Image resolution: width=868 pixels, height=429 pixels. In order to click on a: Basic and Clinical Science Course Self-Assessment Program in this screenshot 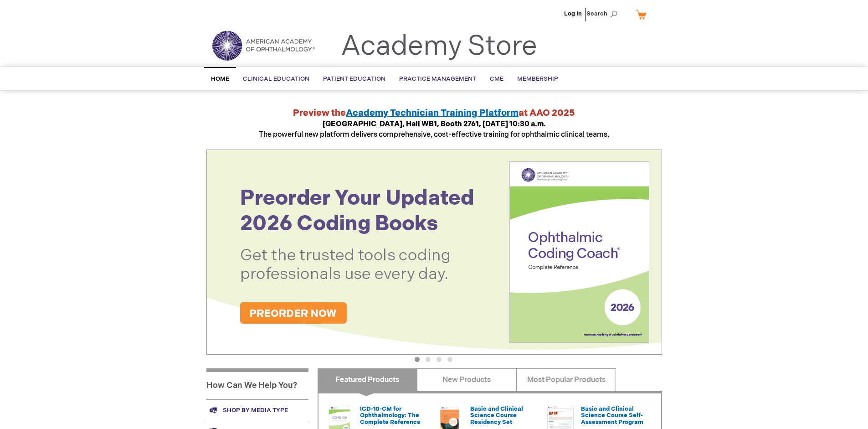, I will do `click(612, 415)`.